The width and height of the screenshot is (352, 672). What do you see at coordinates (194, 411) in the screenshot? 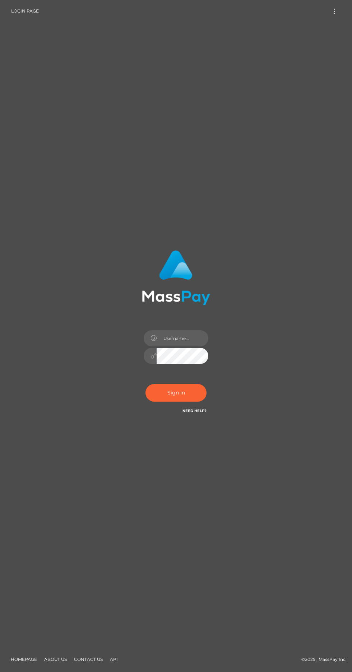
I see `a: Need Help?` at bounding box center [194, 411].